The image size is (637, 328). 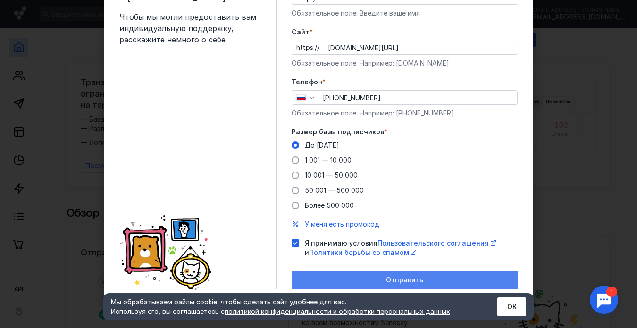 What do you see at coordinates (405, 13) in the screenshot?
I see `div: Обязательное поле. Введите ваше имя` at bounding box center [405, 13].